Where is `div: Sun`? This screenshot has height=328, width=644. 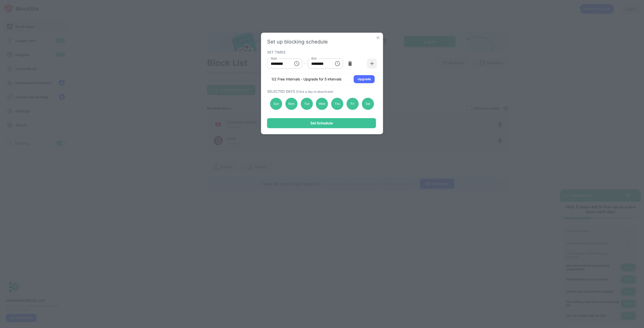
div: Sun is located at coordinates (277, 104).